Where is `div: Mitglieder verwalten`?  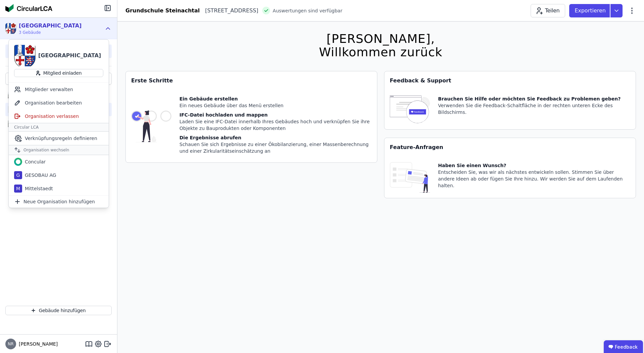
div: Mitglieder verwalten is located at coordinates (59, 89).